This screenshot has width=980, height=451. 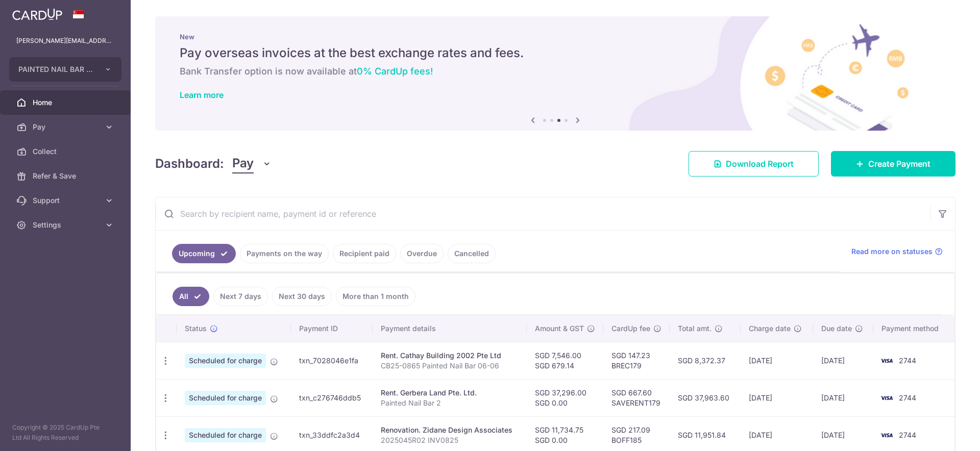 What do you see at coordinates (555, 53) in the screenshot?
I see `h5: Pay overseas invoices at the best exchange rates and fees.` at bounding box center [555, 53].